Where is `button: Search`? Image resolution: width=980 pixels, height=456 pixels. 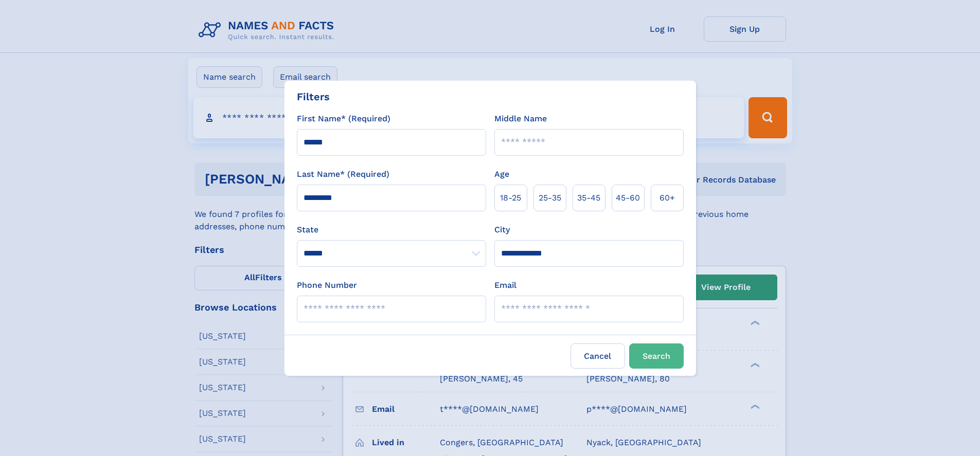
button: Search is located at coordinates (656, 356).